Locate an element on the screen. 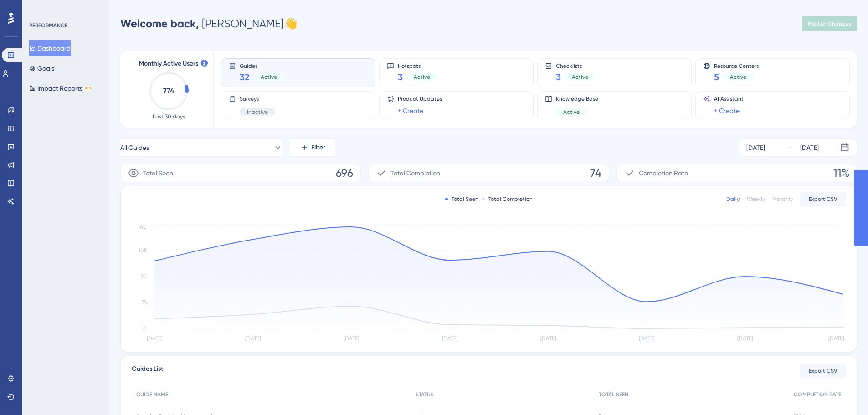 Image resolution: width=868 pixels, height=415 pixels. text: 774 is located at coordinates (168, 90).